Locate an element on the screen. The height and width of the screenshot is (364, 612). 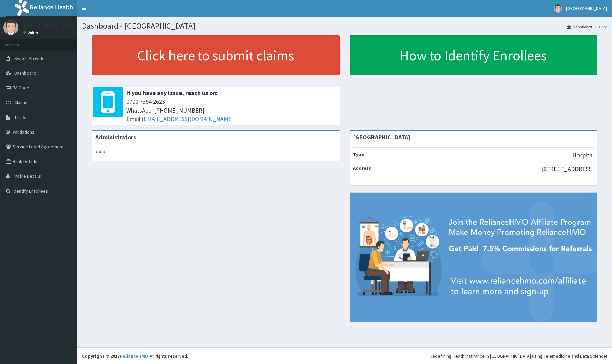
a: RelianceHMO is located at coordinates (134, 356).